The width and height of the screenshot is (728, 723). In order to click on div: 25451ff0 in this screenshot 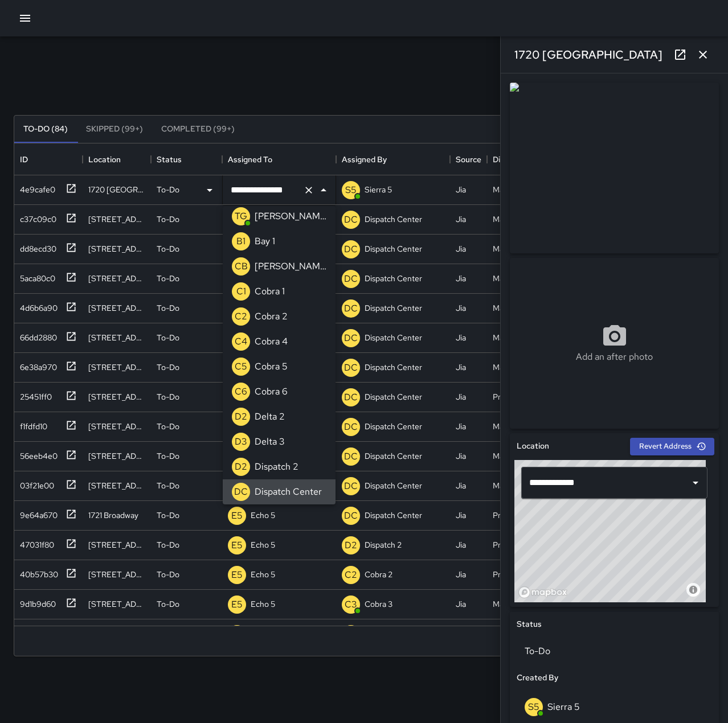, I will do `click(33, 395)`.